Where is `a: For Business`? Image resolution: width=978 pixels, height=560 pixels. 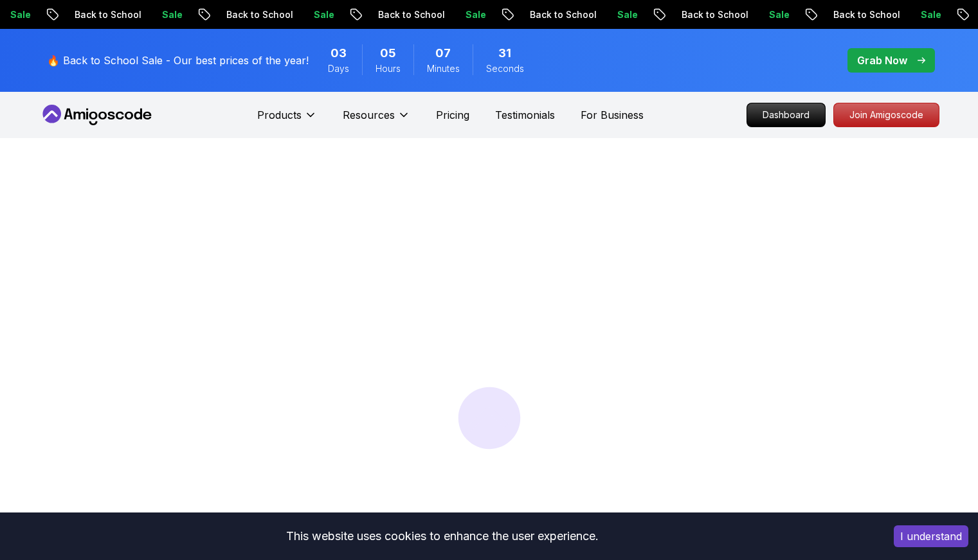
a: For Business is located at coordinates (612, 115).